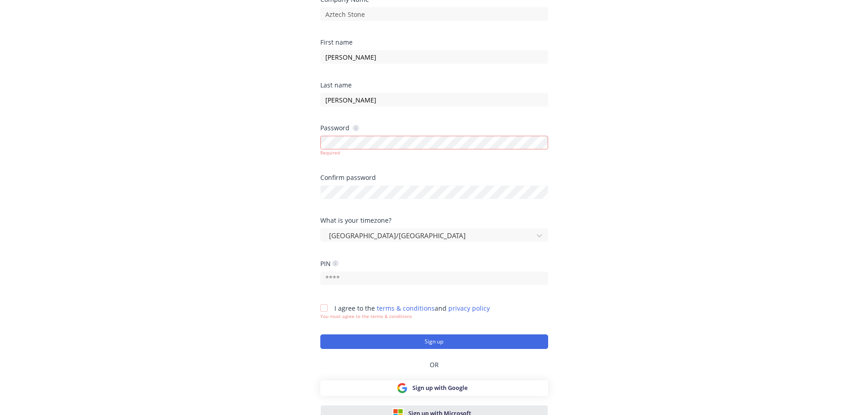 The height and width of the screenshot is (415, 868). Describe the element at coordinates (405, 316) in the screenshot. I see `div: You must agree to the terms & conditions` at that location.